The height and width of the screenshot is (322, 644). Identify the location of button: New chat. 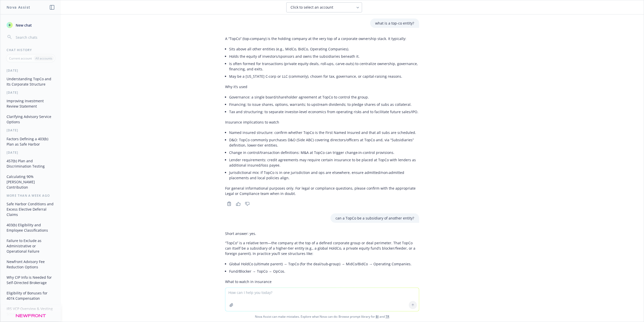
(31, 25).